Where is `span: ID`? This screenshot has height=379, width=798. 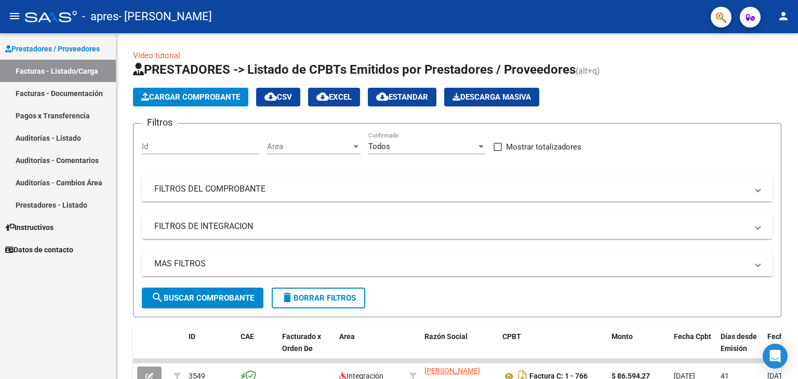 span: ID is located at coordinates (192, 336).